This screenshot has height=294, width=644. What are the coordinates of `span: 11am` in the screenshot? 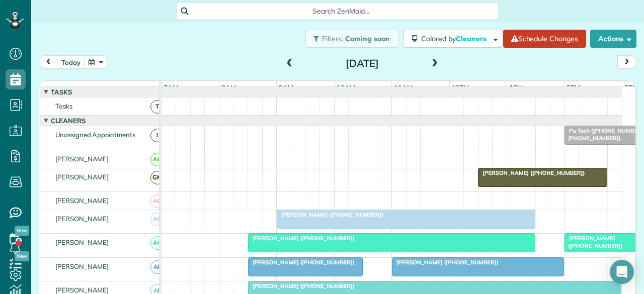 It's located at (403, 87).